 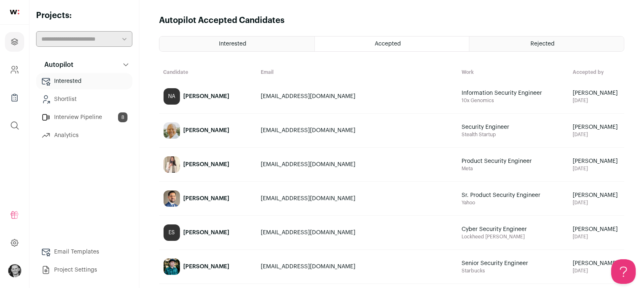 I want to click on img: bfb2ca2dd67ab80a1f2b00e16267ddccfa1fe04e02c71cb40b605ceb1bf5f94f.jpg, so click(x=172, y=267).